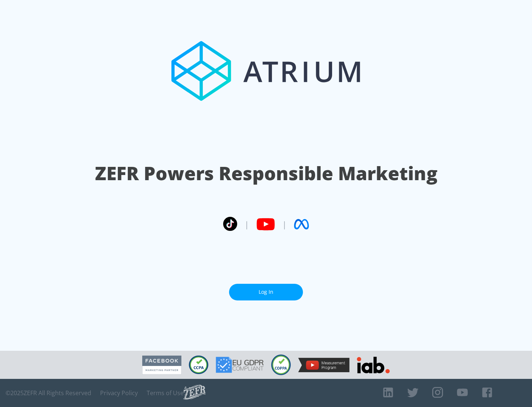 The height and width of the screenshot is (407, 532). What do you see at coordinates (198, 365) in the screenshot?
I see `img: CCPA Compliant` at bounding box center [198, 365].